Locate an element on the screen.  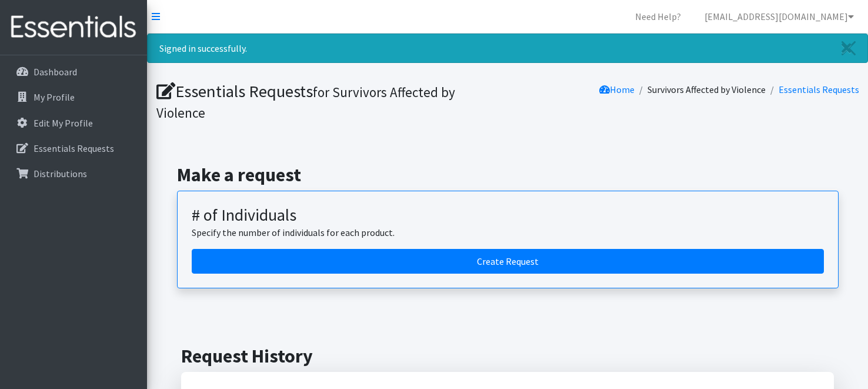
h2: Request History is located at coordinates (508, 356).